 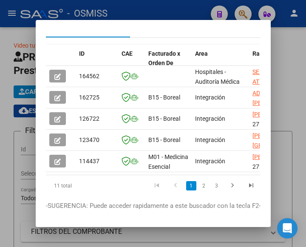 What do you see at coordinates (97, 118) in the screenshot?
I see `div: 126722` at bounding box center [97, 118].